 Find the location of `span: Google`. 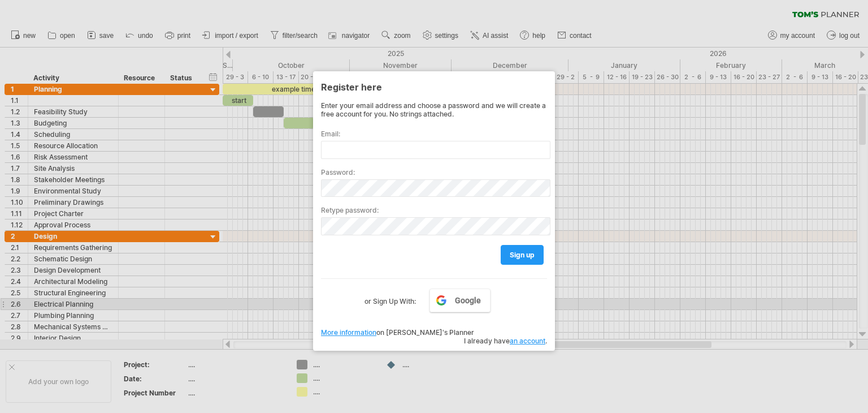

span: Google is located at coordinates (468, 300).